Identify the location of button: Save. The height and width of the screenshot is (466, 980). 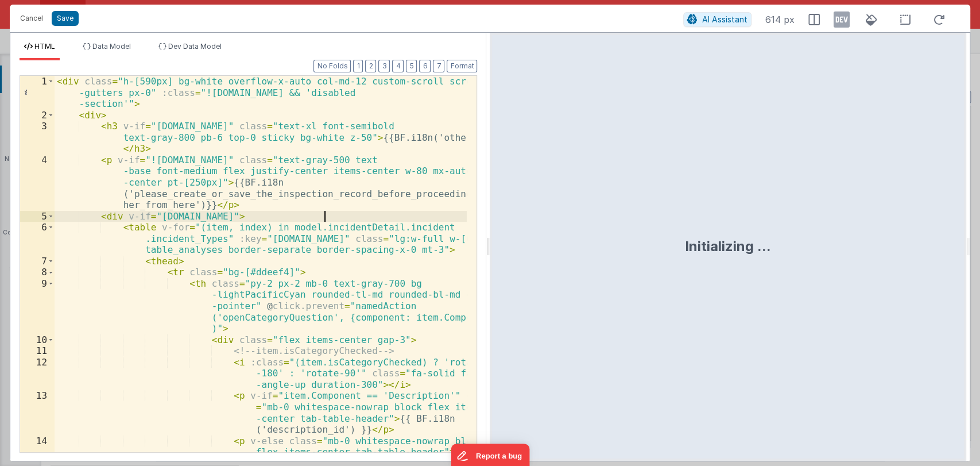
(65, 18).